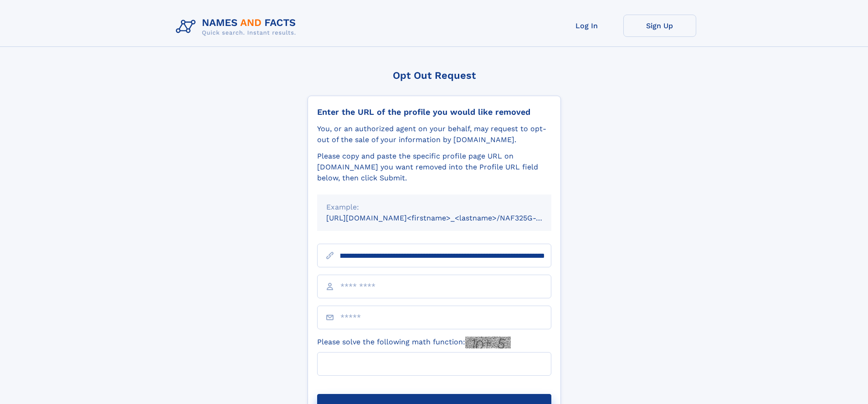 This screenshot has height=404, width=868. Describe the element at coordinates (434, 207) in the screenshot. I see `div: Example:` at that location.